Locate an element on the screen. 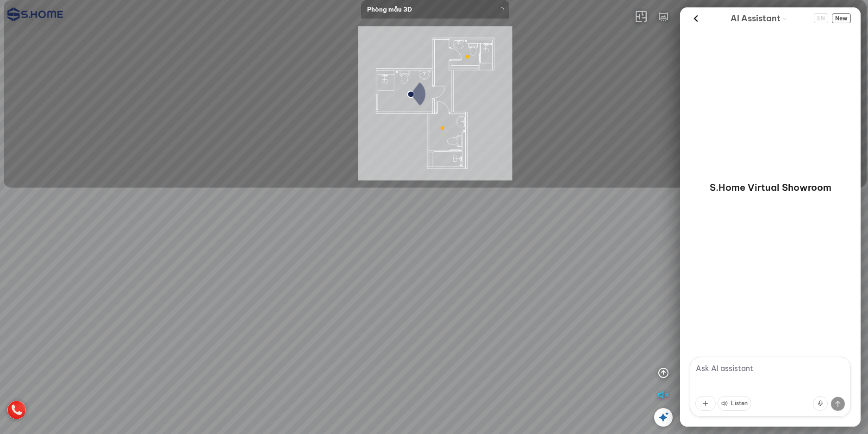 Image resolution: width=868 pixels, height=434 pixels. button: Listen is located at coordinates (733, 403).